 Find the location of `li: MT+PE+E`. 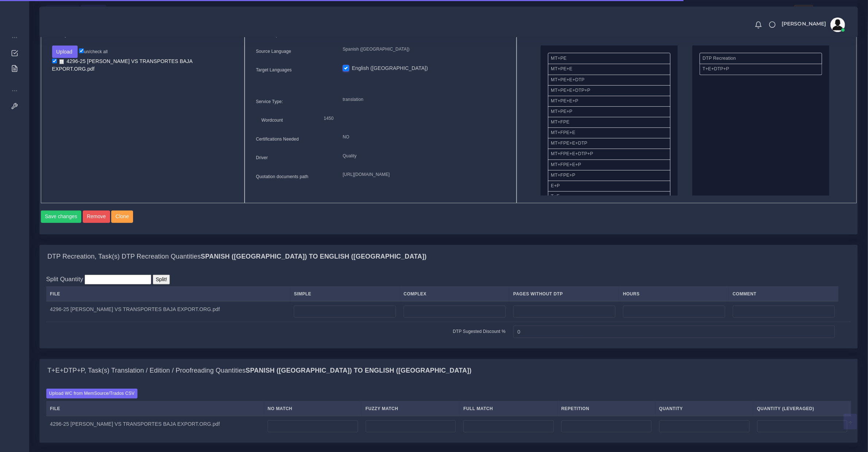

li: MT+PE+E is located at coordinates (609, 69).